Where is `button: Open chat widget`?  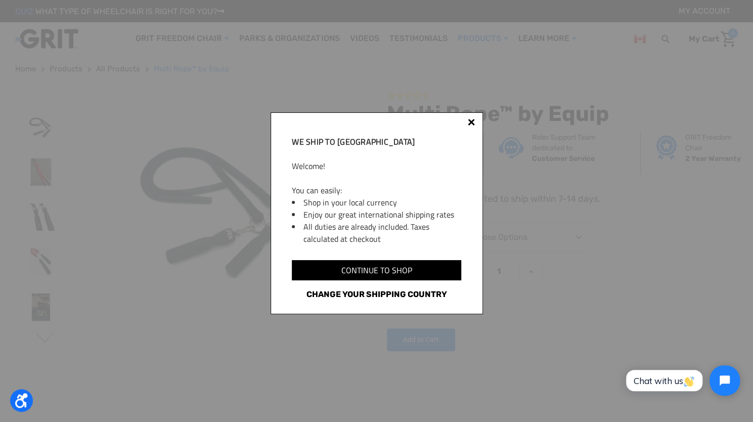
button: Open chat widget is located at coordinates (110, 24).